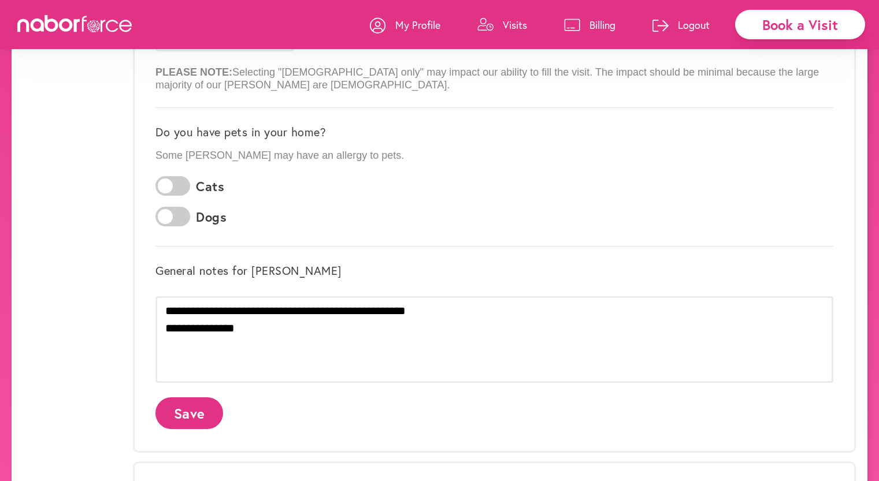 This screenshot has height=481, width=879. What do you see at coordinates (589, 25) in the screenshot?
I see `a: Billing` at bounding box center [589, 25].